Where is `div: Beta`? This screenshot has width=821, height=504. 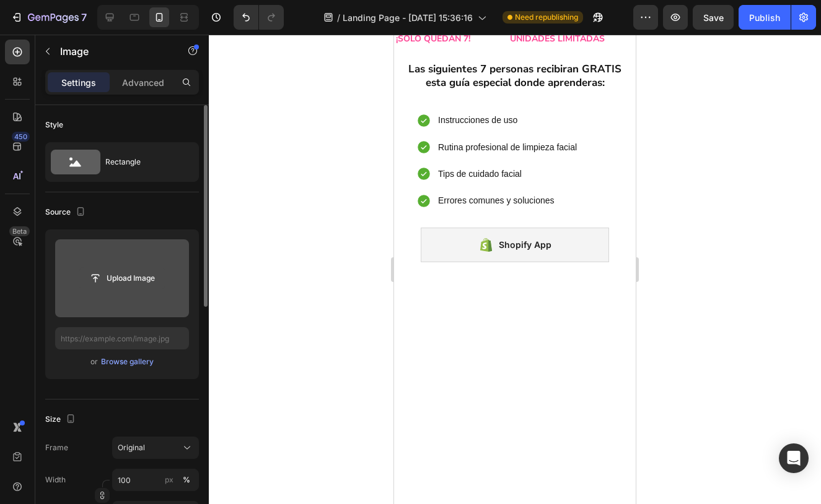
div: Beta is located at coordinates (20, 231).